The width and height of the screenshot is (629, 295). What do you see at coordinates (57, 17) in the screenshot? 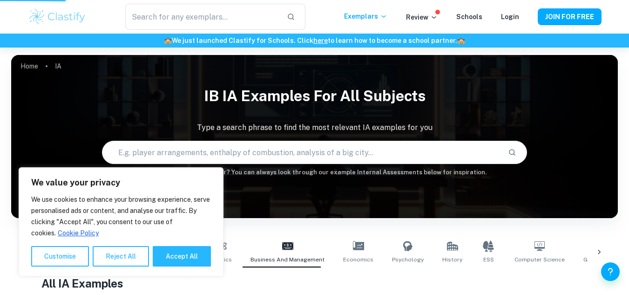
I see `a: Clastify logo` at bounding box center [57, 17].